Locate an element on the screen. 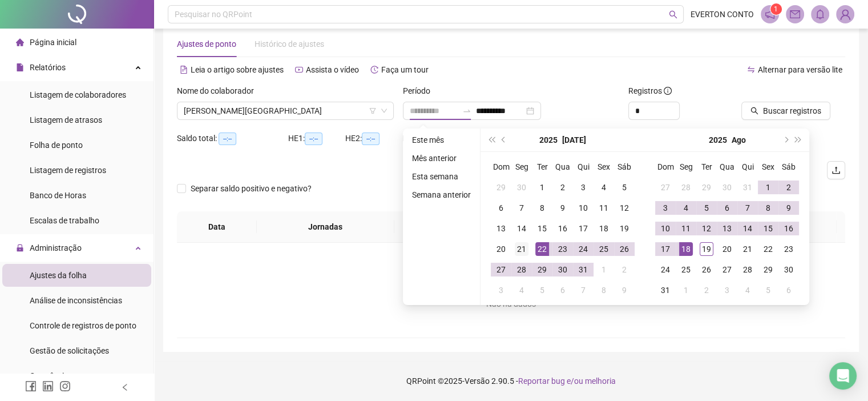  span: facebook is located at coordinates (31, 386).